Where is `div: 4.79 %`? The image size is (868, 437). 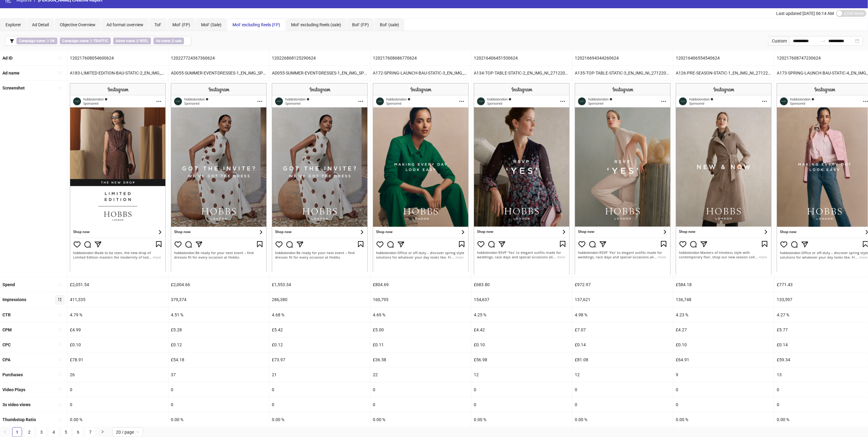
div: 4.79 % is located at coordinates (118, 315).